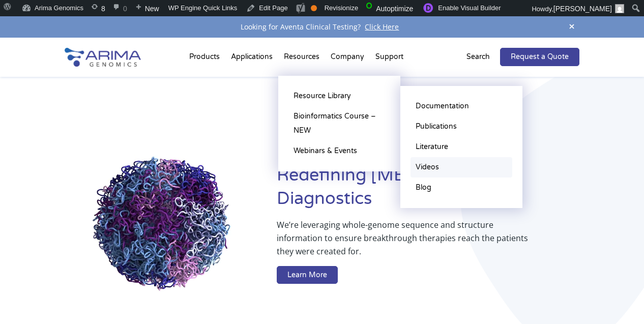 Image resolution: width=644 pixels, height=324 pixels. What do you see at coordinates (462, 167) in the screenshot?
I see `a: Videos` at bounding box center [462, 167].